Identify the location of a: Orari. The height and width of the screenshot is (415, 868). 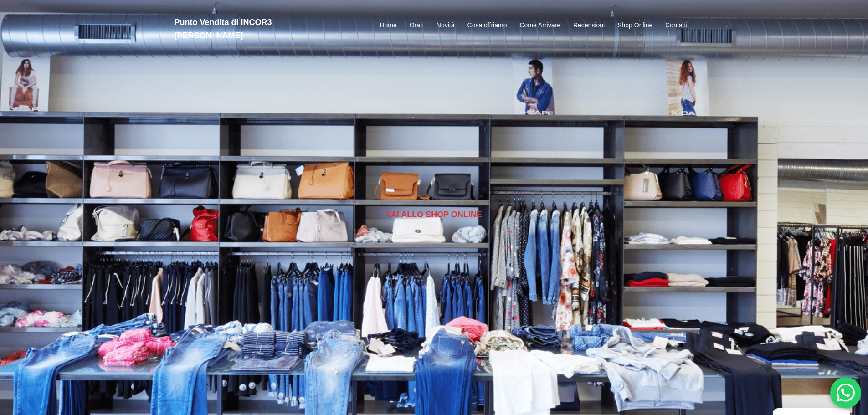
(416, 26).